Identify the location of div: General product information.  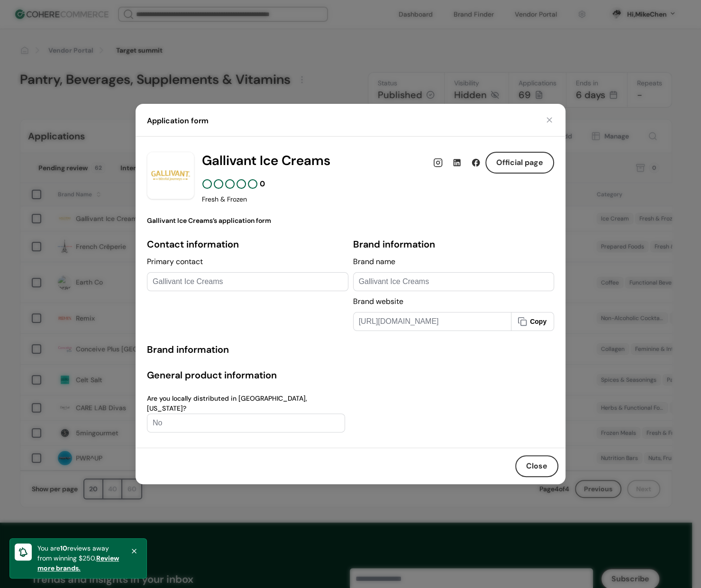
(350, 375).